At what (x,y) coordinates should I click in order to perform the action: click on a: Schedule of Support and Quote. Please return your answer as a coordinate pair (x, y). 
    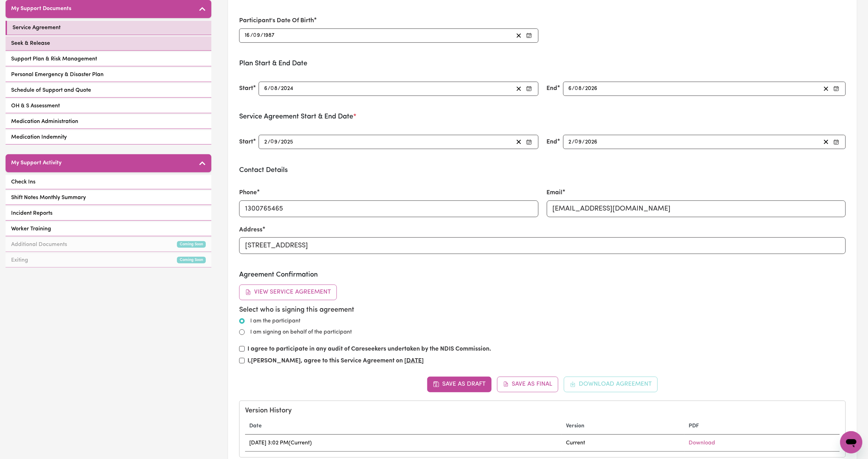
    Looking at the image, I should click on (109, 90).